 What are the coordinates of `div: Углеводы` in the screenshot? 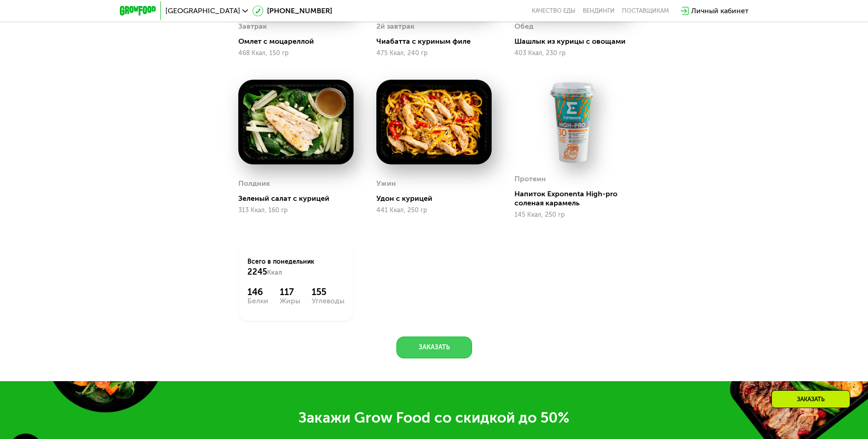 It's located at (328, 301).